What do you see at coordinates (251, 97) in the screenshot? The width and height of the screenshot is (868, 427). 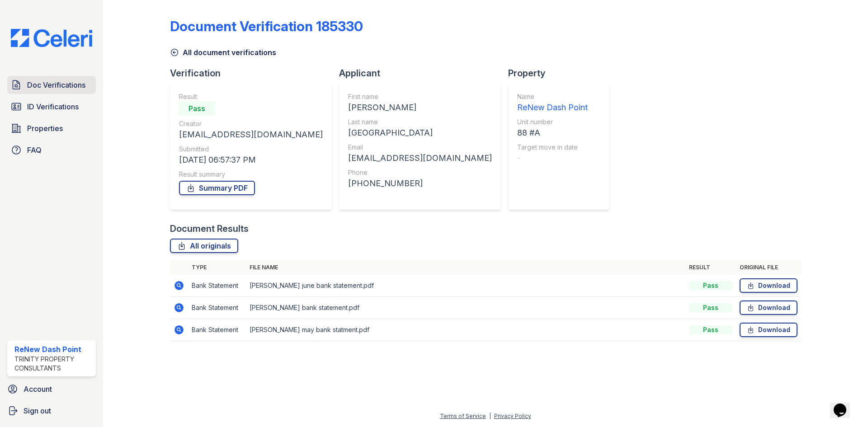 I see `div: Result` at bounding box center [251, 97].